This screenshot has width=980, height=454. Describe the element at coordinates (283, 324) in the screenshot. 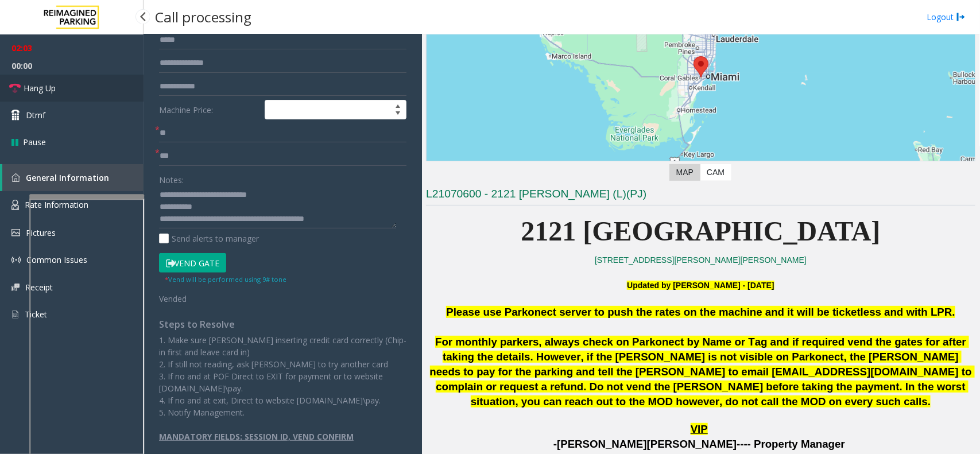

I see `h4: Steps to Resolve` at that location.